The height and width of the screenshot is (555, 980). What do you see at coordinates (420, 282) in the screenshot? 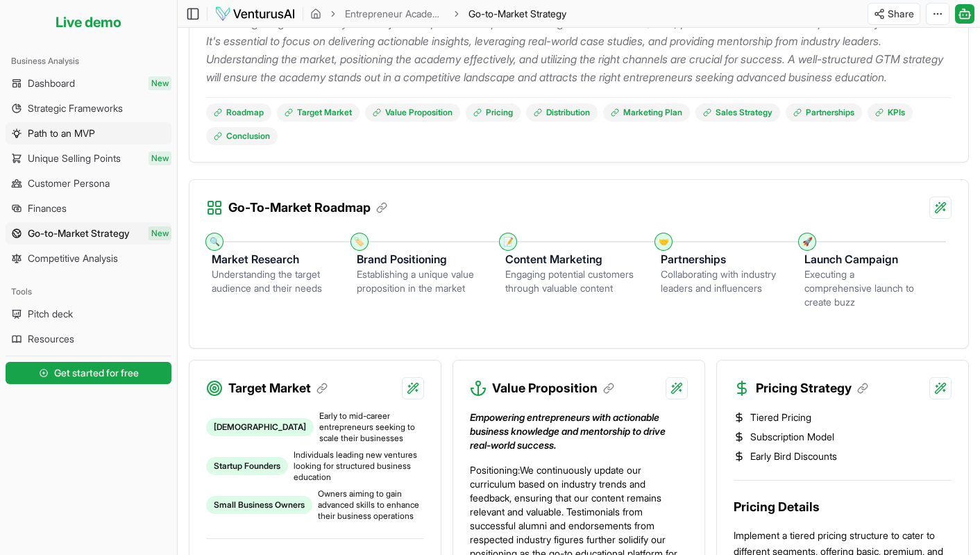
I see `div: Establishing a unique value proposition in the market` at bounding box center [420, 282].